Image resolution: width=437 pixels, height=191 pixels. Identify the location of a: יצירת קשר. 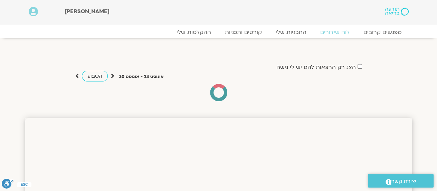
(401, 180).